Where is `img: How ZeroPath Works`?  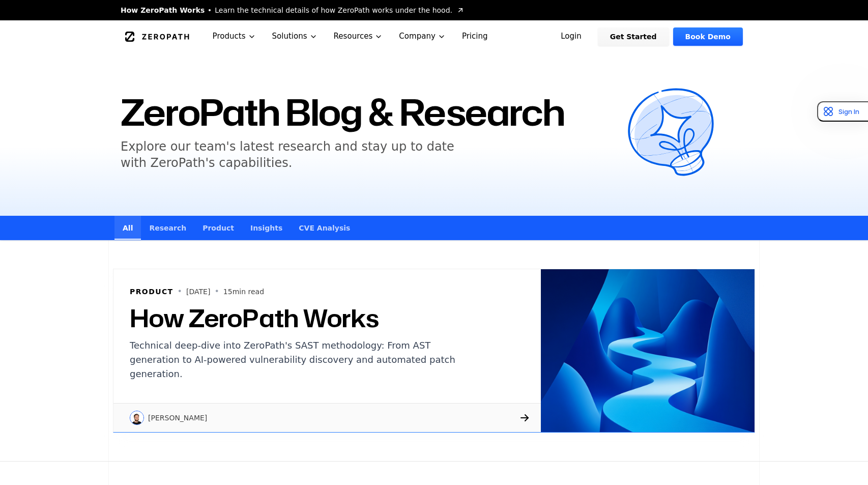
img: How ZeroPath Works is located at coordinates (647, 351).